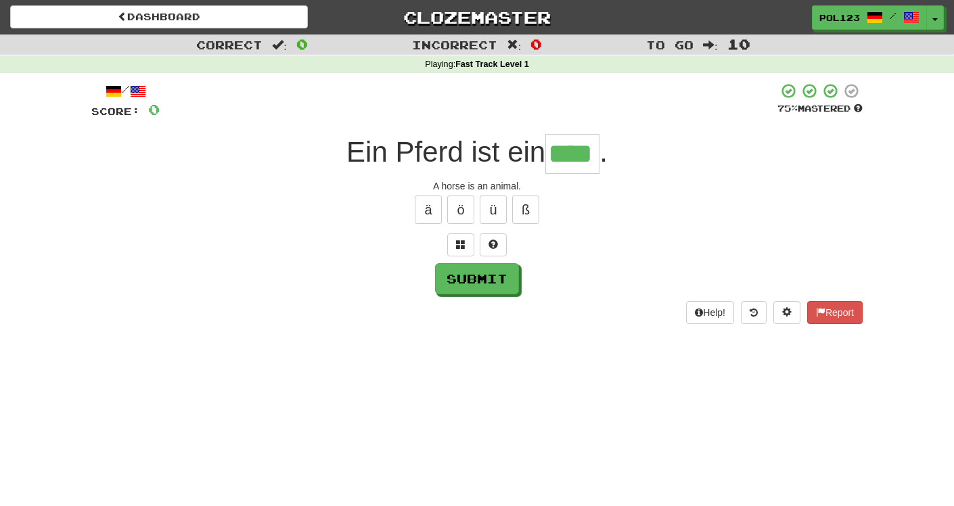  What do you see at coordinates (159, 17) in the screenshot?
I see `a: Dashboard` at bounding box center [159, 17].